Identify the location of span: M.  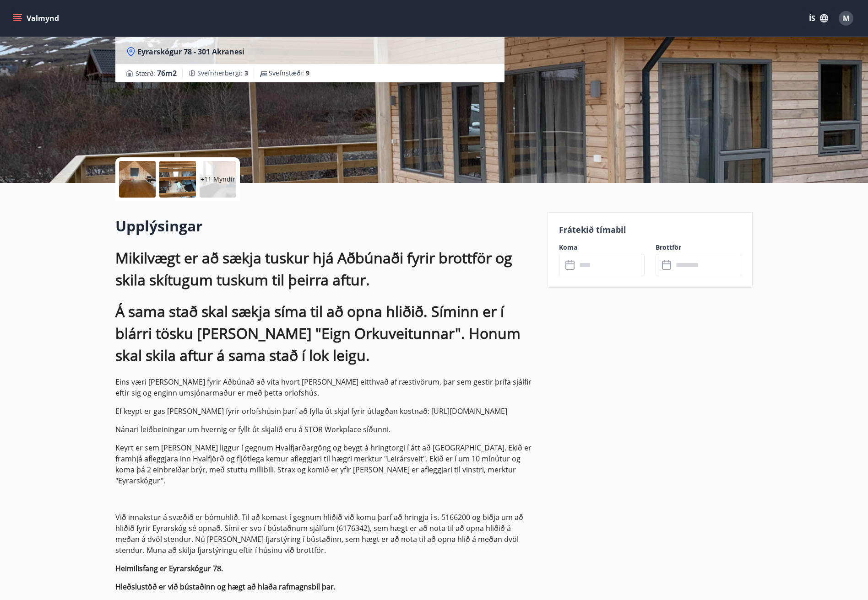
(846, 18).